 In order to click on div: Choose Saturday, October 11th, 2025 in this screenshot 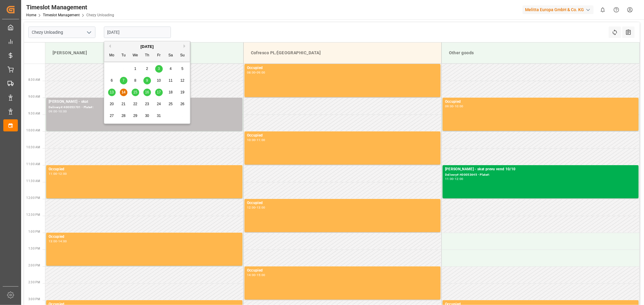, I will do `click(171, 80)`.